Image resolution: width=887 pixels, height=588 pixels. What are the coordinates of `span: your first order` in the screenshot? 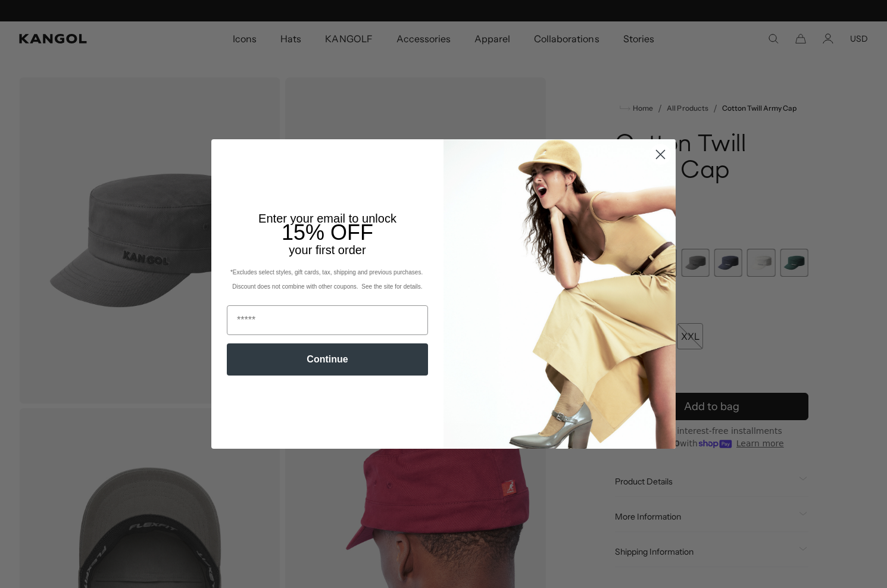 It's located at (327, 250).